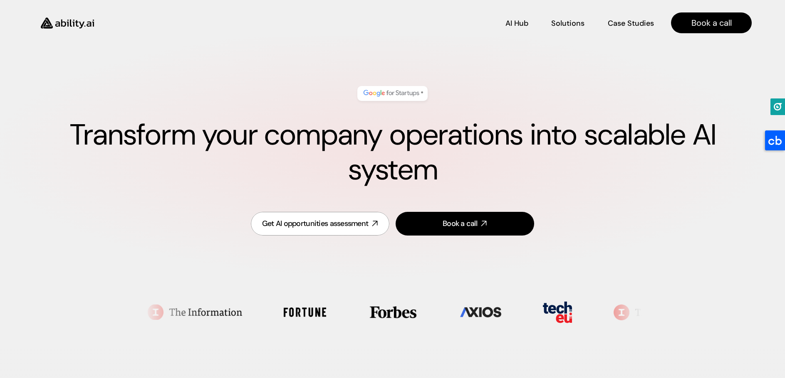 Image resolution: width=785 pixels, height=378 pixels. Describe the element at coordinates (392, 153) in the screenshot. I see `h1: Transform your company operations into scalable AI system` at that location.